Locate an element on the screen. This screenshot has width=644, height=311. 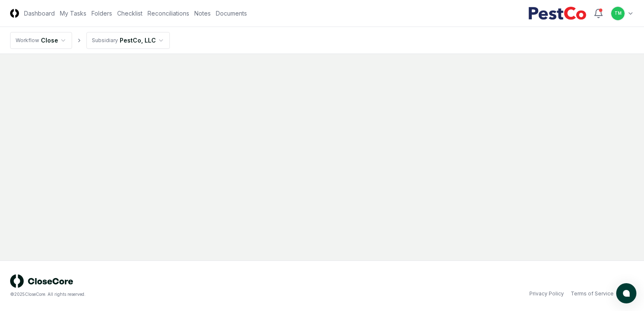
a: Checklist is located at coordinates (130, 13).